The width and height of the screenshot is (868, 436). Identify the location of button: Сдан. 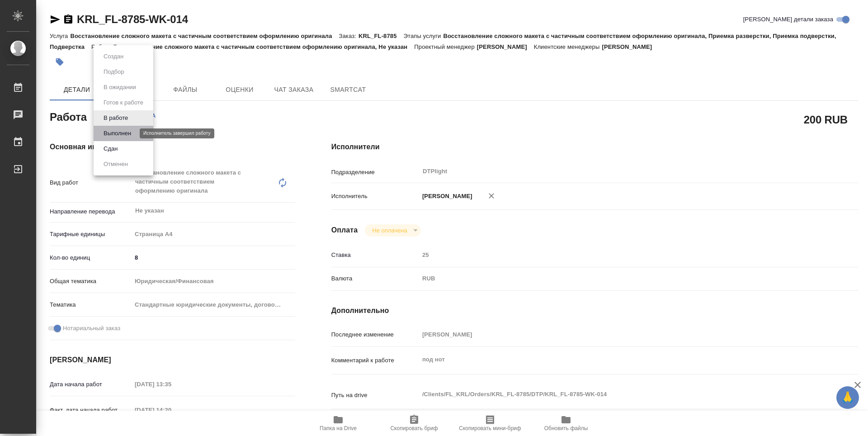
(110, 149).